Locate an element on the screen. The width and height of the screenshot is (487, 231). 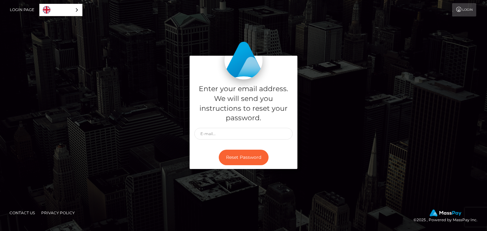
a: English is located at coordinates (61, 10).